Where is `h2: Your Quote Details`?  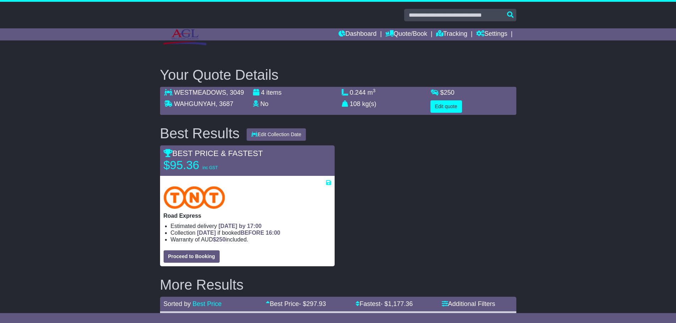 h2: Your Quote Details is located at coordinates (338, 75).